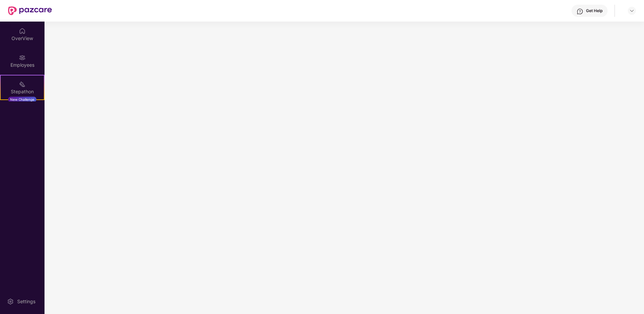 Image resolution: width=644 pixels, height=314 pixels. I want to click on img: svg+xml;base64,PHN2ZyB4bWxucz0iaHR0cDovL3d3dy53My5vcmcvMjAwMC9zdmciIHdpZHRoPSIyMSIgaGVpZ2h0PSIyMC..., so click(22, 85).